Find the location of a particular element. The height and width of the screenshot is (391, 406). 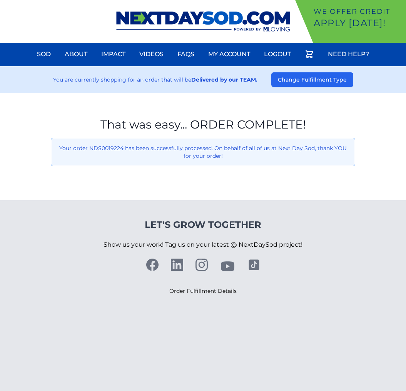

button: Change Fulfillment Type is located at coordinates (312, 80).